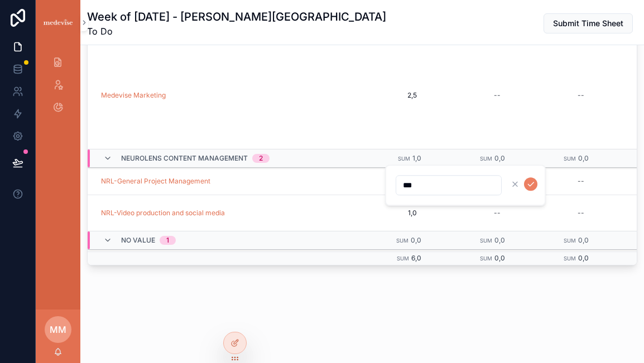 The height and width of the screenshot is (363, 644). What do you see at coordinates (58, 22) in the screenshot?
I see `img: App logo` at bounding box center [58, 22].